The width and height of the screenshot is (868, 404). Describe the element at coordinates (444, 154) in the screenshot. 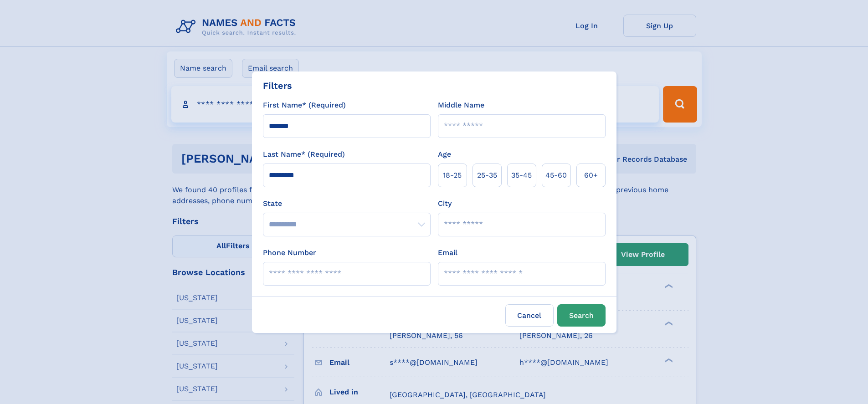

I see `label: Age` at that location.